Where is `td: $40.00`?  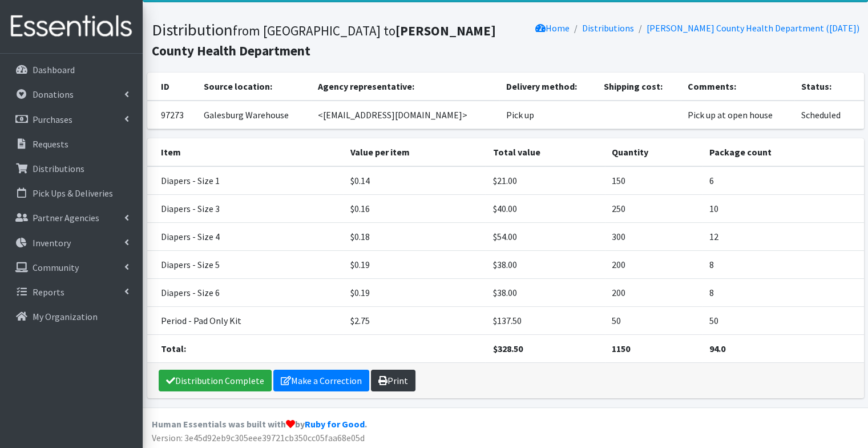
td: $40.00 is located at coordinates (545, 208).